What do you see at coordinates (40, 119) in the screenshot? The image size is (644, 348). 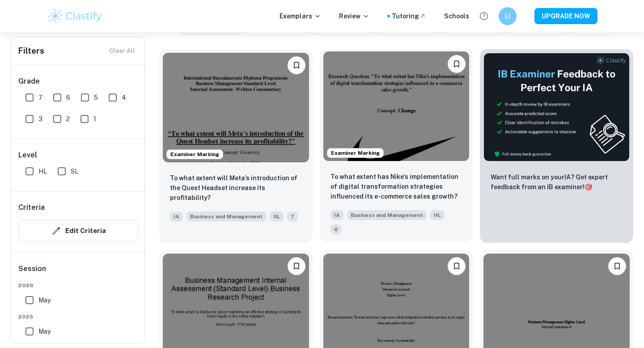 I see `span: 3` at bounding box center [40, 119].